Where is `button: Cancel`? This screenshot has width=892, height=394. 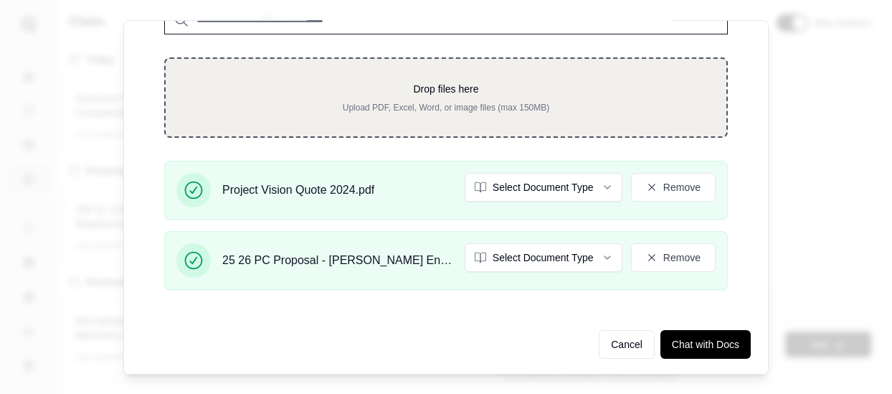 button: Cancel is located at coordinates (627, 343).